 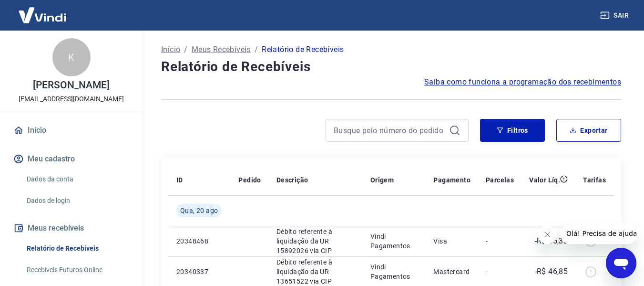 What do you see at coordinates (552, 241) in the screenshot?
I see `p: -R$ 55,33` at bounding box center [552, 241].